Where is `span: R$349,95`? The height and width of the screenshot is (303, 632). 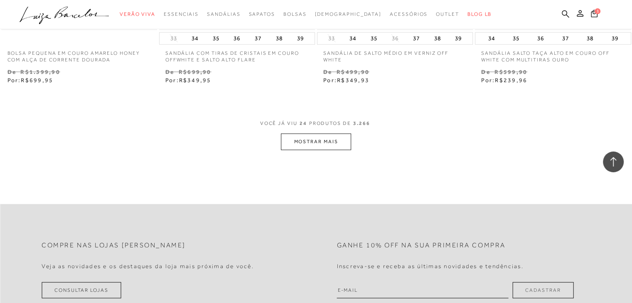
span: R$349,95 is located at coordinates (195, 80).